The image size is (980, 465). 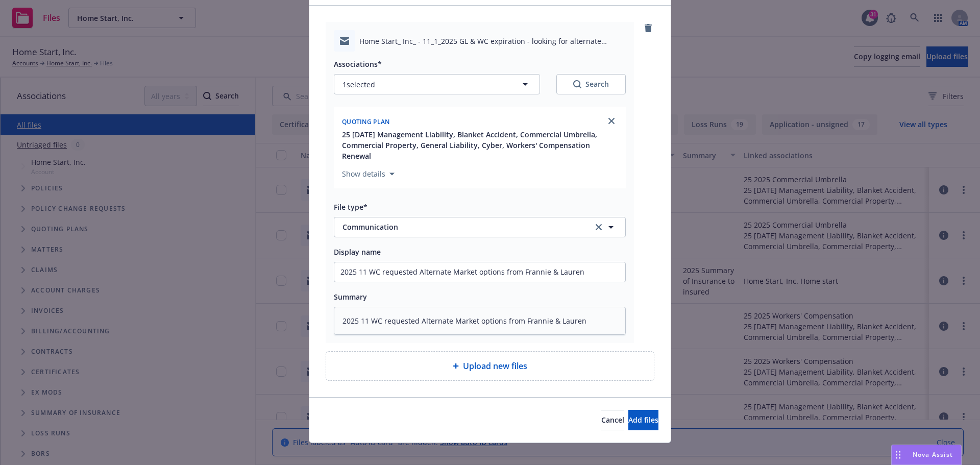 I want to click on a: remove, so click(x=649, y=28).